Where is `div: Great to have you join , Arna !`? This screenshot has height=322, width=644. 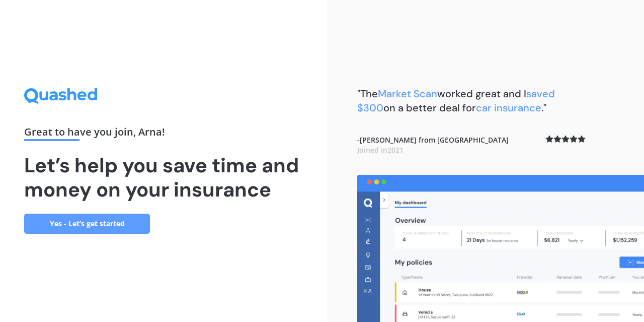
div: Great to have you join , Arna ! is located at coordinates (164, 134).